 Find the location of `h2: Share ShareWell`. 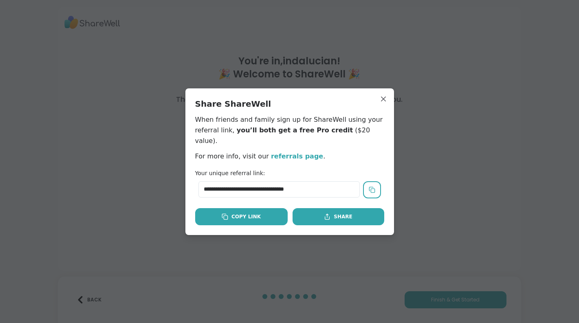

h2: Share ShareWell is located at coordinates (290, 104).